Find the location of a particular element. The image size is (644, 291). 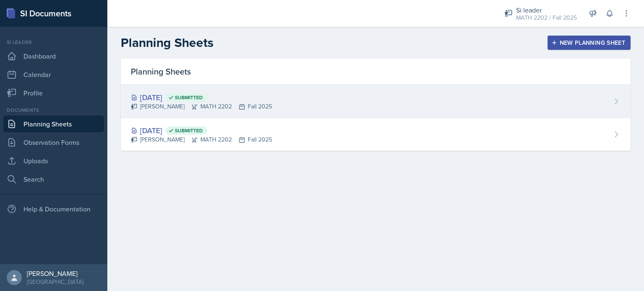

a: Uploads is located at coordinates (54, 161).